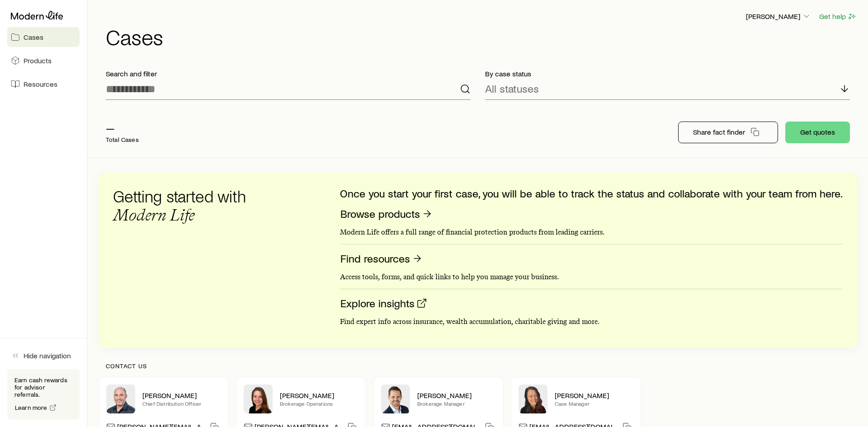 This screenshot has height=427, width=868. Describe the element at coordinates (182, 404) in the screenshot. I see `p: Chief Distribution Officer` at that location.